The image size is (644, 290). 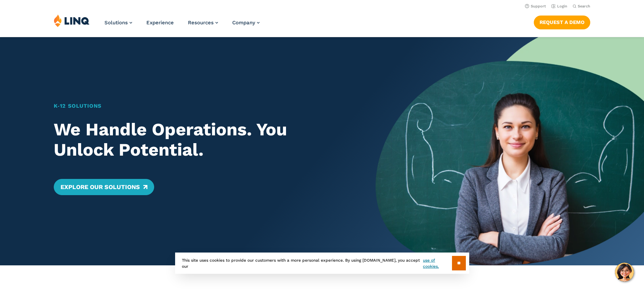 What do you see at coordinates (116, 22) in the screenshot?
I see `span: Solutions` at bounding box center [116, 22].